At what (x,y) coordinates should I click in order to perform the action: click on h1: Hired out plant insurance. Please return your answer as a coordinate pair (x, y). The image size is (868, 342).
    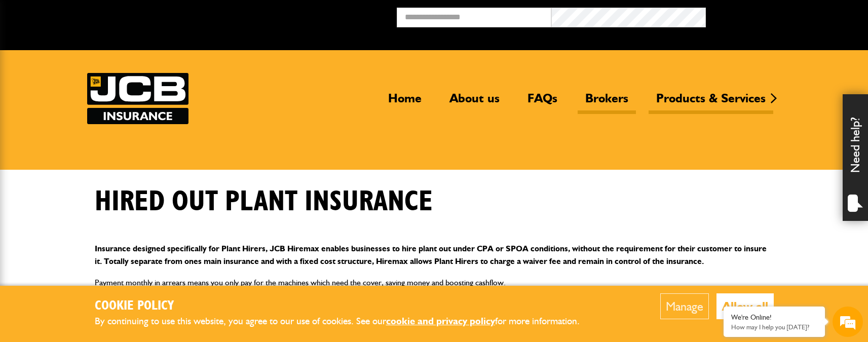
    Looking at the image, I should click on (264, 202).